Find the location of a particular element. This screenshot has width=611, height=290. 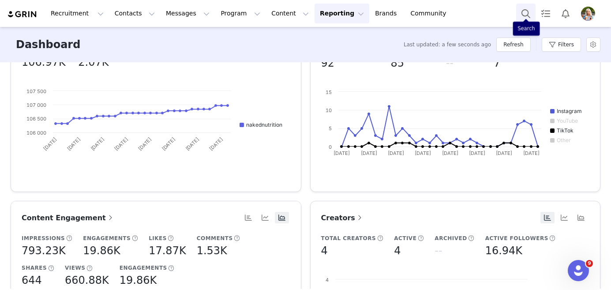

a: grin logo is located at coordinates (22, 14).